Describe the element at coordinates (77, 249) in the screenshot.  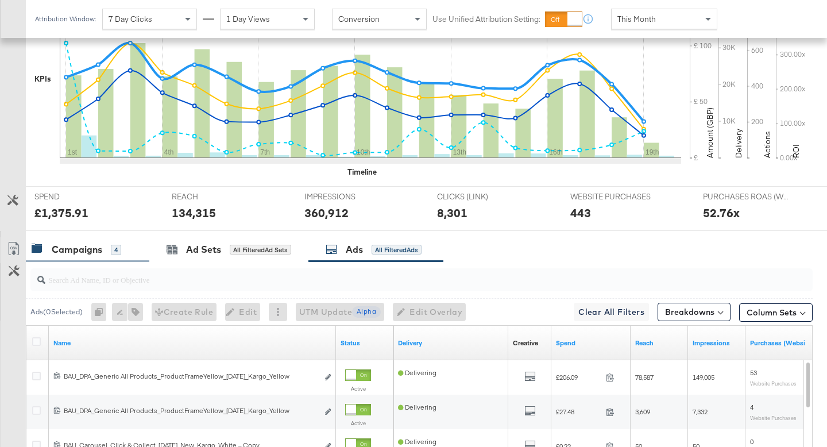
I see `div: Campaigns` at that location.